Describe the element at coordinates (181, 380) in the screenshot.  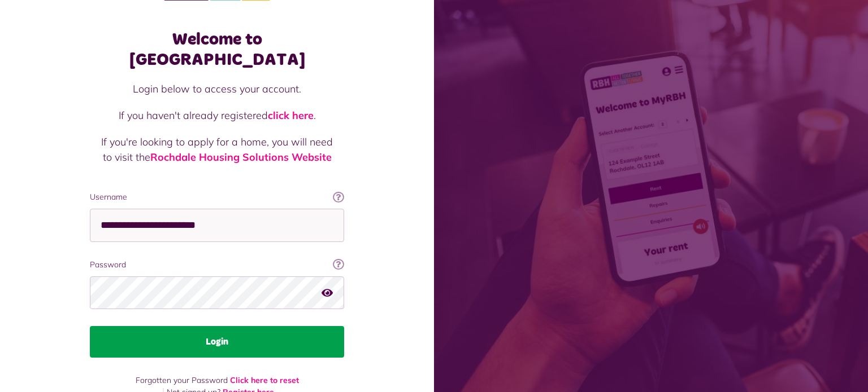
I see `span: Forgotten your Password` at that location.